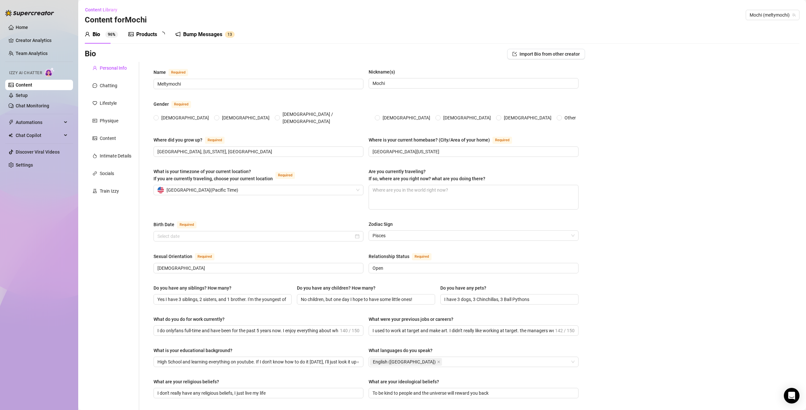  Describe the element at coordinates (193, 351) in the screenshot. I see `div: What is your educational background?` at that location.